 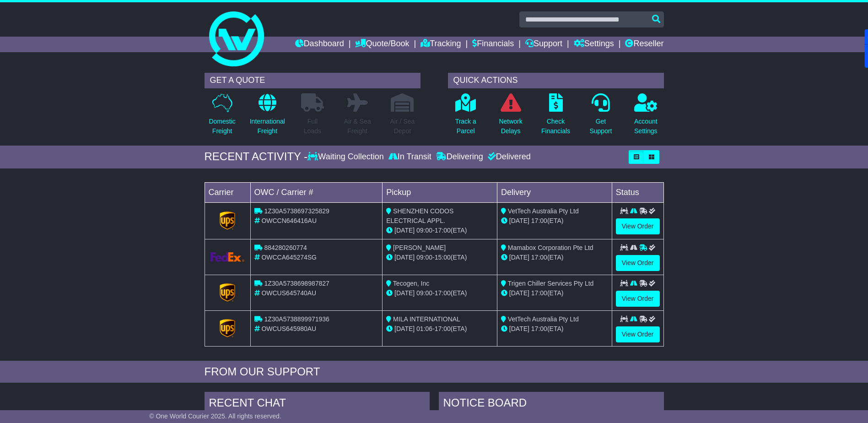 What do you see at coordinates (646, 116) in the screenshot?
I see `a: AccountSettings` at bounding box center [646, 116].